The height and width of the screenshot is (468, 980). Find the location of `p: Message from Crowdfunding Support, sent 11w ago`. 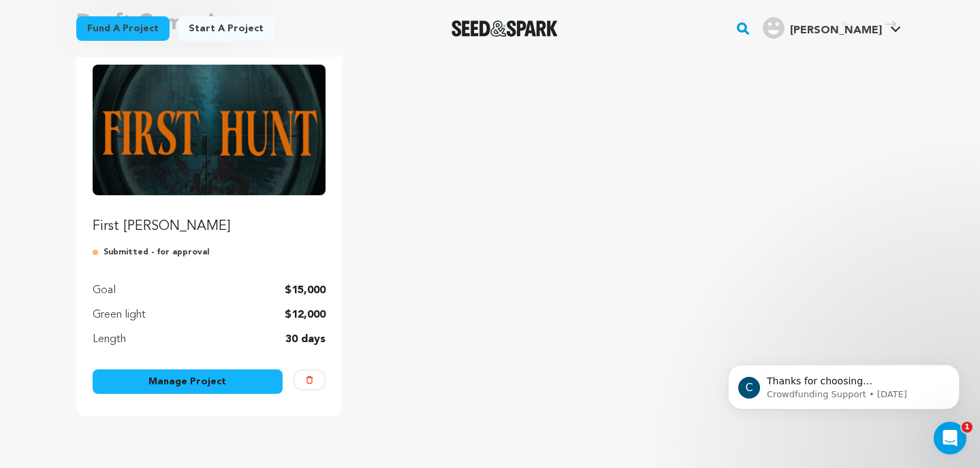

p: Message from Crowdfunding Support, sent 11w ago is located at coordinates (147, 59).